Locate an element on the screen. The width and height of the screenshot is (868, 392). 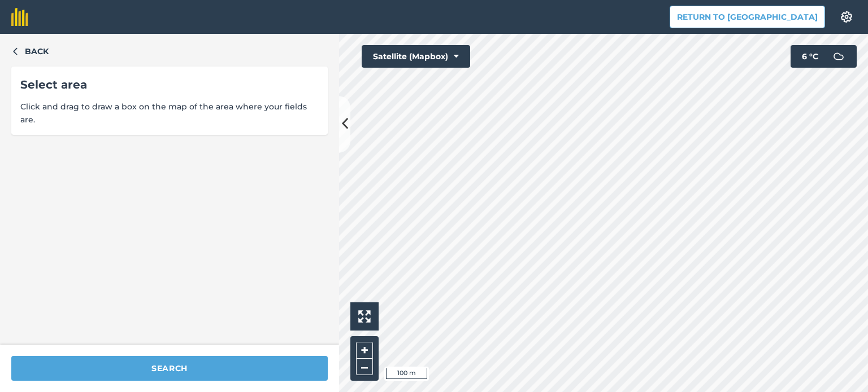
button: Search is located at coordinates (169, 369).